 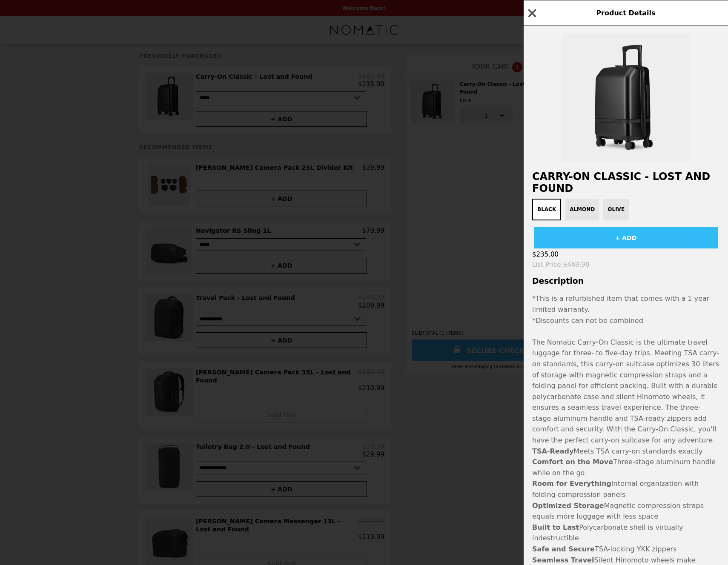 I want to click on span: Meets TSA carry-on standards exactly, so click(x=638, y=451).